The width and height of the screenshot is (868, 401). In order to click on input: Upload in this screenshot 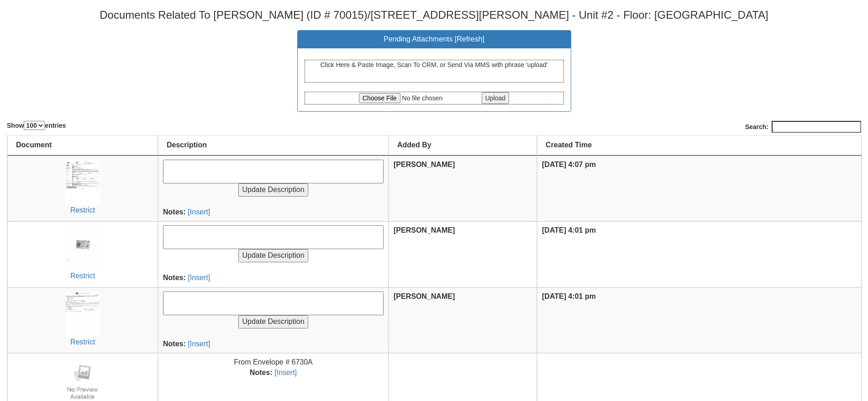, I will do `click(495, 98)`.